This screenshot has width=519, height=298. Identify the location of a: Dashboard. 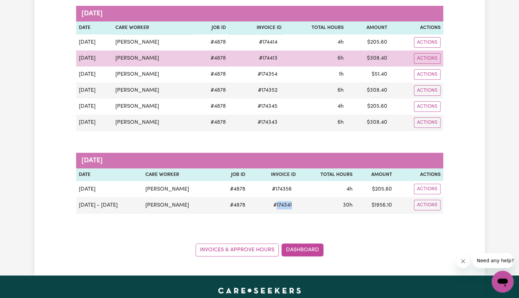
(302, 250).